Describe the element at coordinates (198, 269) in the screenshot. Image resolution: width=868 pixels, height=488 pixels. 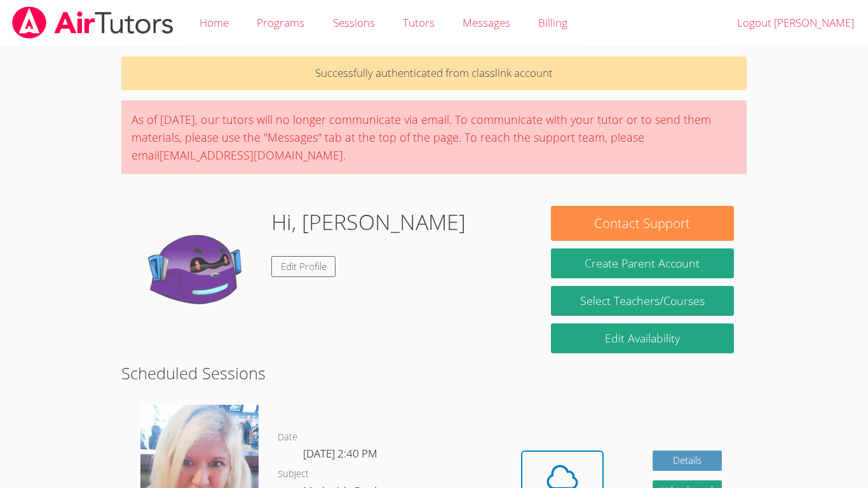
I see `img: default.png` at that location.